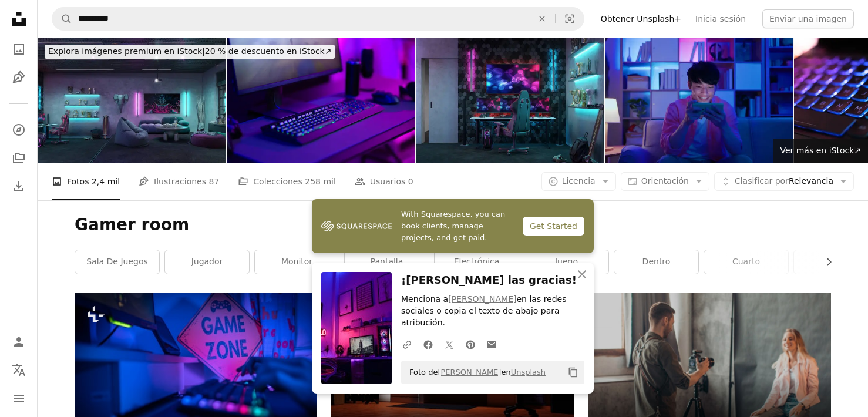 This screenshot has width=868, height=417. What do you see at coordinates (19, 370) in the screenshot?
I see `button: Idioma` at bounding box center [19, 370].